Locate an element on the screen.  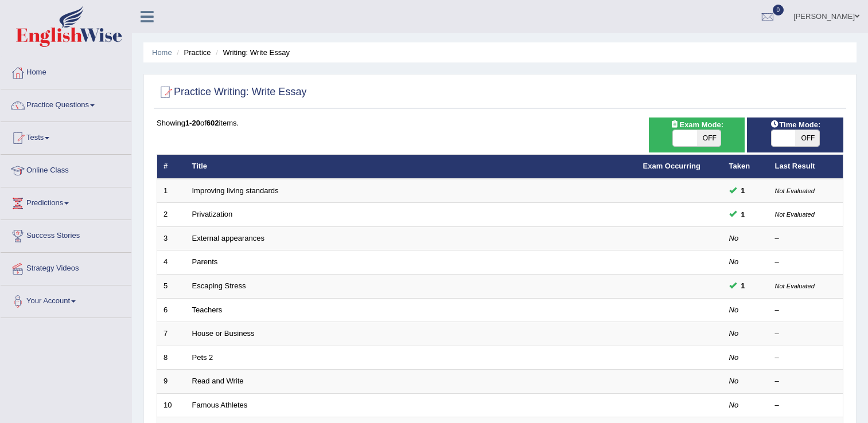
a: House or Business is located at coordinates (223, 333).